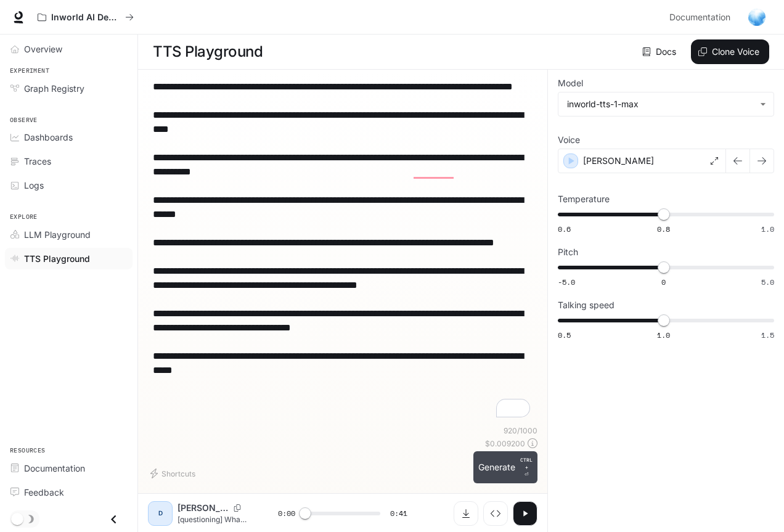  I want to click on h1: TTS Playground, so click(208, 52).